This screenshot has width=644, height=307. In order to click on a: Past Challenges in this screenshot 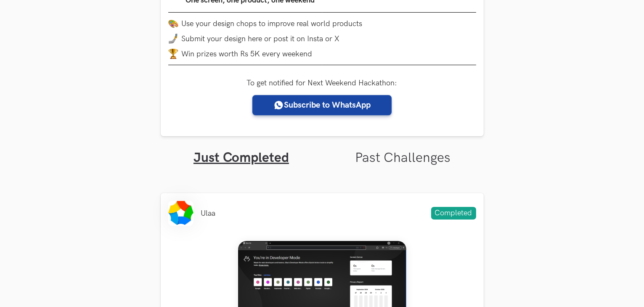, I will do `click(403, 158)`.